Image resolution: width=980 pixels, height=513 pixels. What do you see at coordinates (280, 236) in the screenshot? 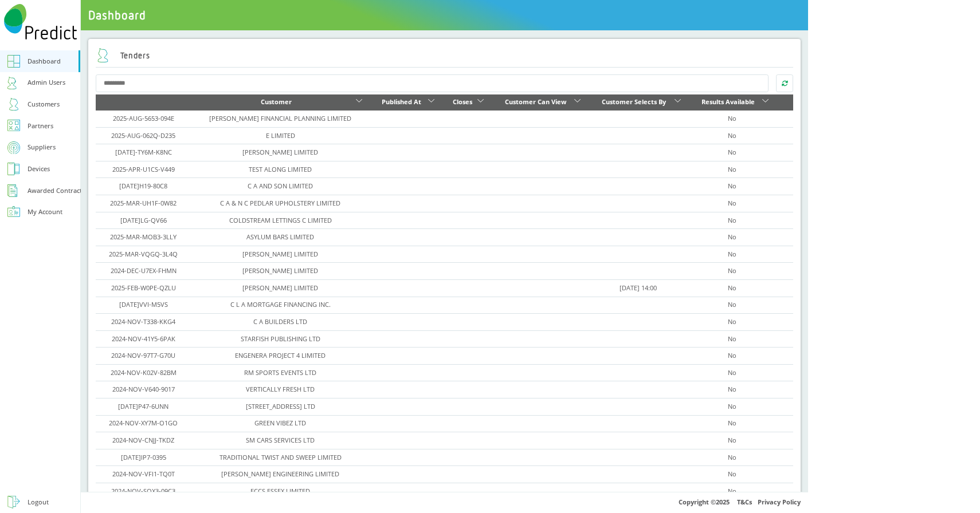
I see `a: ASYLUM BARS LIMITED` at bounding box center [280, 236].